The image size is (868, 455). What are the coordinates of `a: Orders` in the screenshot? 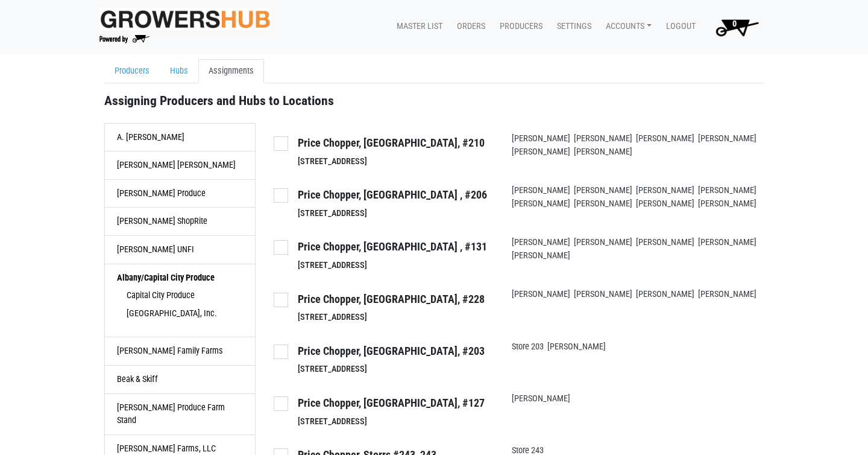 It's located at (468, 27).